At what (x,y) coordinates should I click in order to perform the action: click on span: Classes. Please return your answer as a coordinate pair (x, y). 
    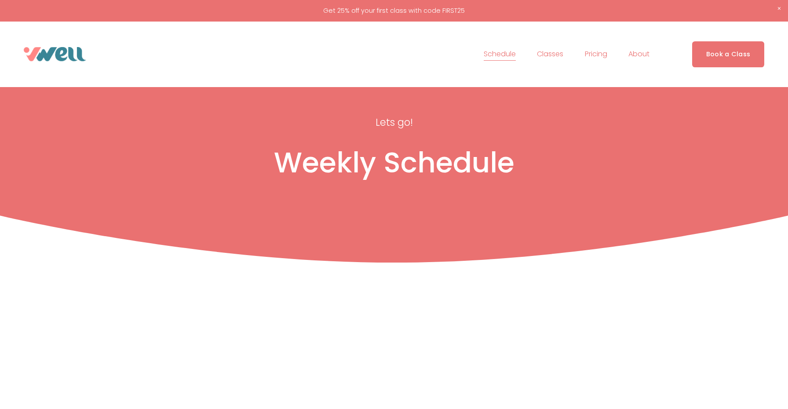
    Looking at the image, I should click on (550, 54).